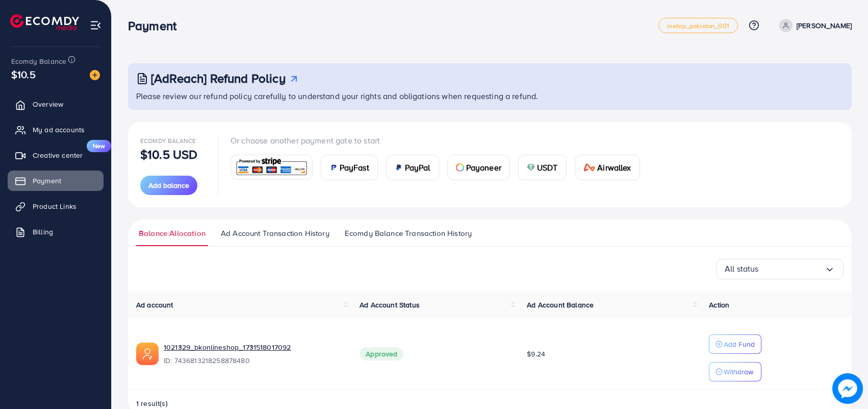 The height and width of the screenshot is (409, 868). What do you see at coordinates (491, 96) in the screenshot?
I see `p: Please review our refund policy carefully to understand your rights and obligations when requesti...` at bounding box center [491, 96].